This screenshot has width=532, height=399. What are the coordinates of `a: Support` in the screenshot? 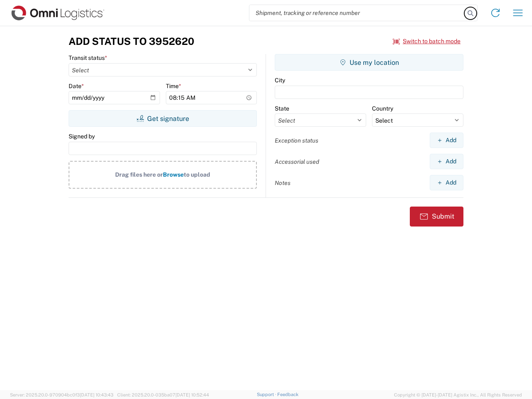 It's located at (267, 394).